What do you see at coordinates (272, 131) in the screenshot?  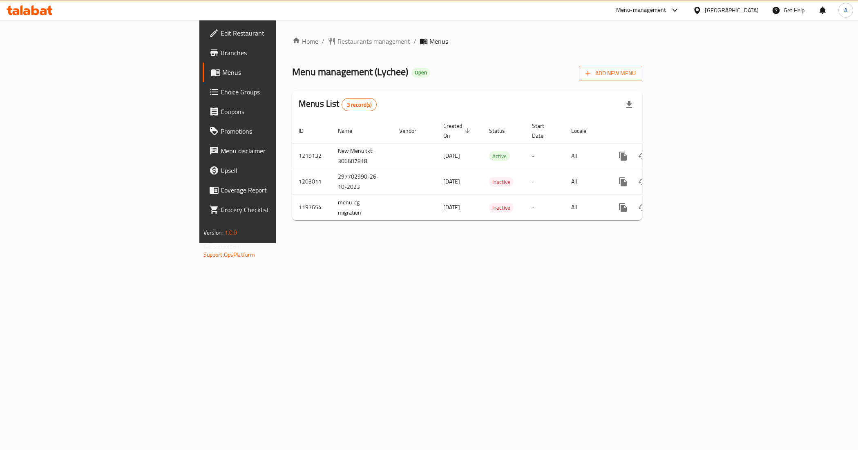 I see `a: Promotions` at bounding box center [272, 131].